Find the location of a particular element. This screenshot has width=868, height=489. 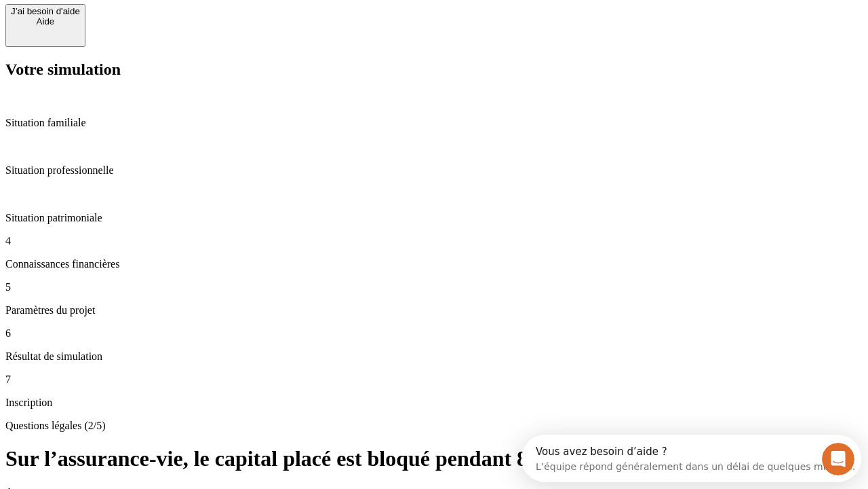

div: Aide is located at coordinates (45, 21).